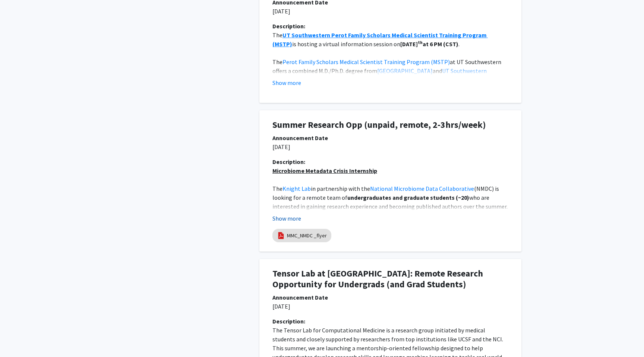  I want to click on span: is hosting a virtual information session on, so click(347, 44).